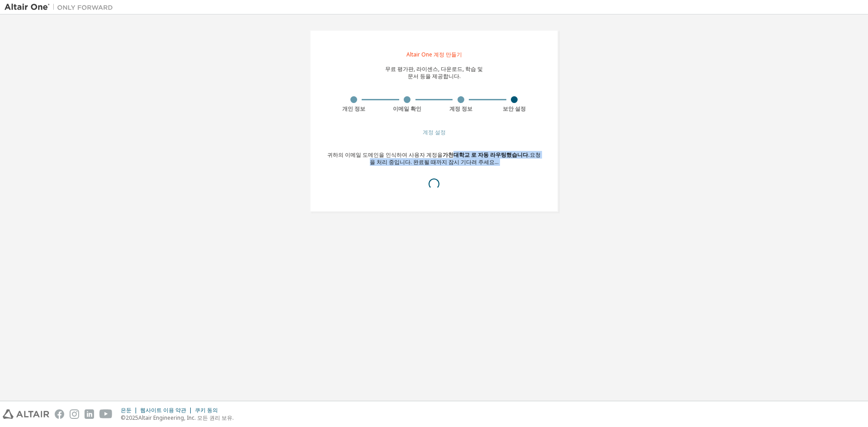  I want to click on font: 보안 설정, so click(514, 108).